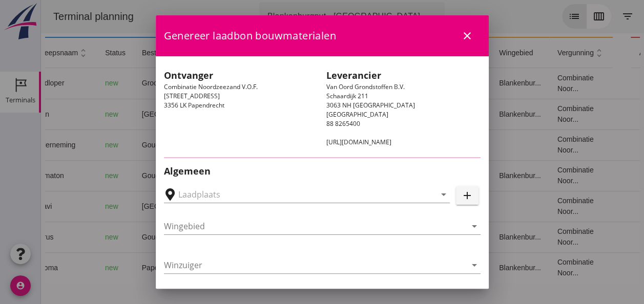  Describe the element at coordinates (241, 75) in the screenshot. I see `h2: Ontvanger` at that location.